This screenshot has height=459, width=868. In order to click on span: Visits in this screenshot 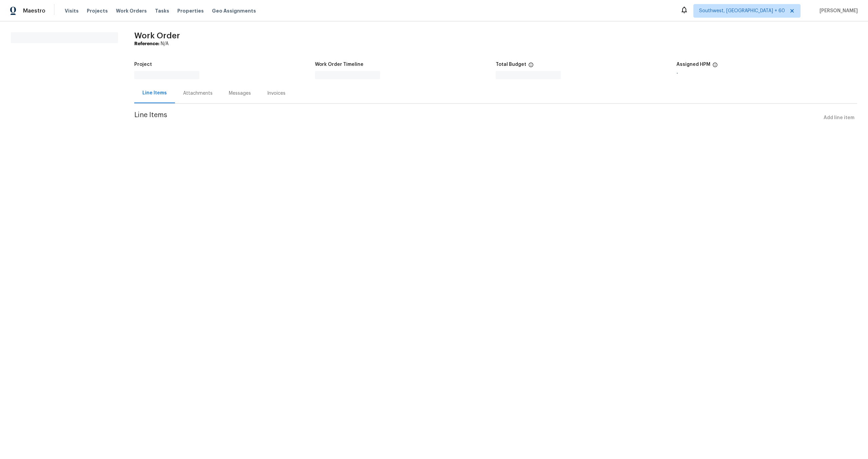, I will do `click(72, 11)`.